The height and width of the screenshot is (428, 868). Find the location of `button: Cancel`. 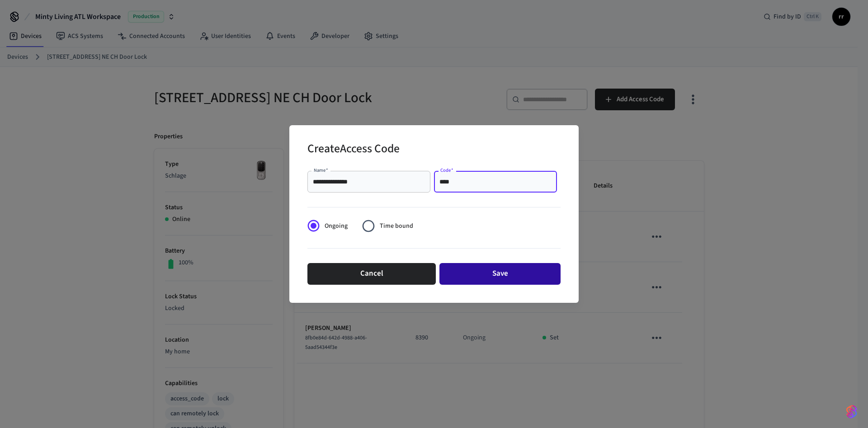

button: Cancel is located at coordinates (372, 274).